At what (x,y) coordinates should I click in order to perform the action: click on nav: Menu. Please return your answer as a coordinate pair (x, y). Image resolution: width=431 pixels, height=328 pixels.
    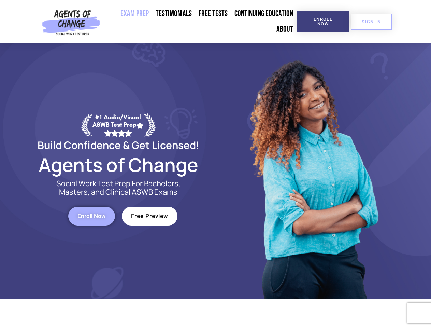
    Looking at the image, I should click on (200, 22).